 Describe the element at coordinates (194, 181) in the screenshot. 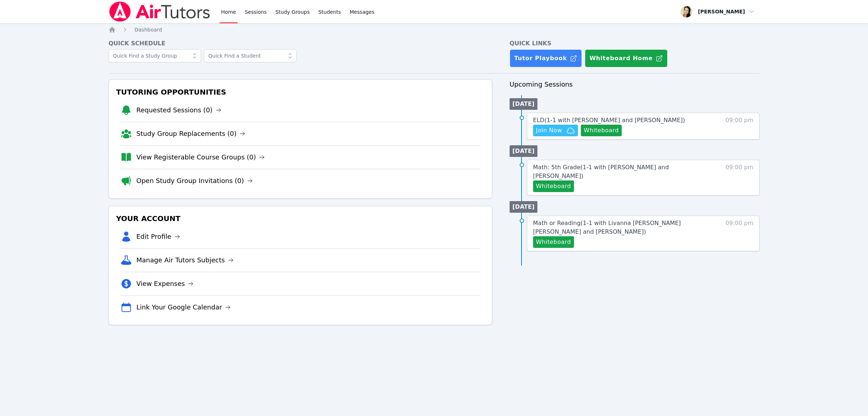

I see `a: Open Study Group Invitations (0)` at that location.